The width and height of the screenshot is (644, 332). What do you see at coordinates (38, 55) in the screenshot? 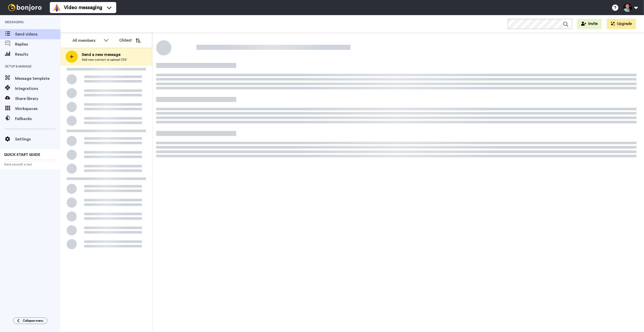
I see `span: Results` at bounding box center [38, 55].